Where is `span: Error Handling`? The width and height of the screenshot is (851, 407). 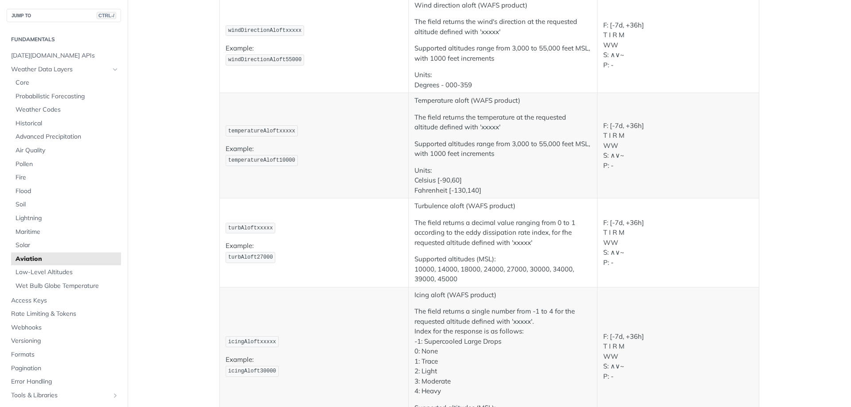 span: Error Handling is located at coordinates (65, 382).